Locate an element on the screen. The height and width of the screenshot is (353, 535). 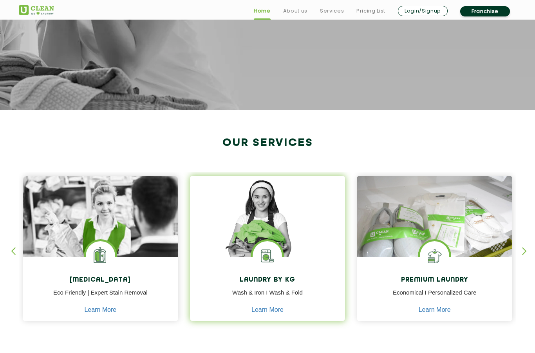
h2: Our Services is located at coordinates (268, 143).